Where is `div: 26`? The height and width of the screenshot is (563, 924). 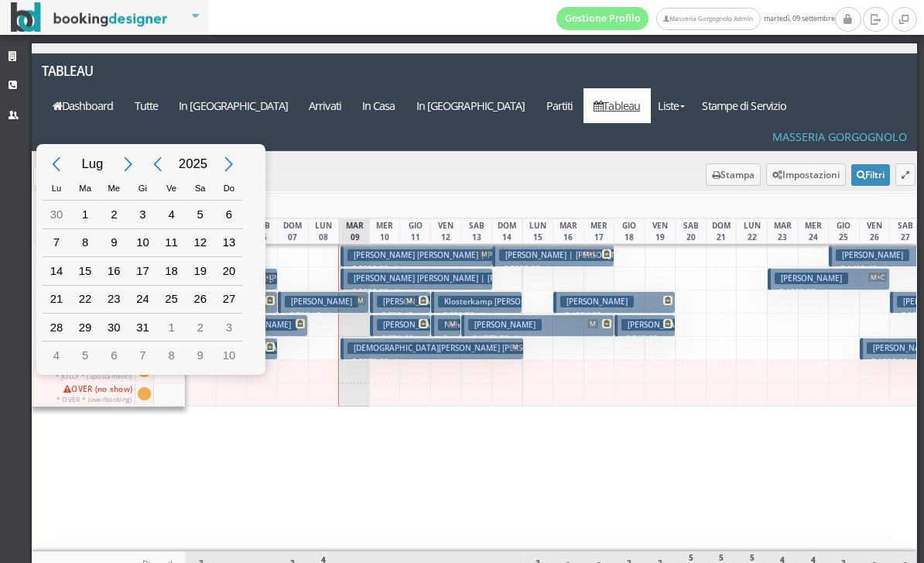 div: 26 is located at coordinates (201, 299).